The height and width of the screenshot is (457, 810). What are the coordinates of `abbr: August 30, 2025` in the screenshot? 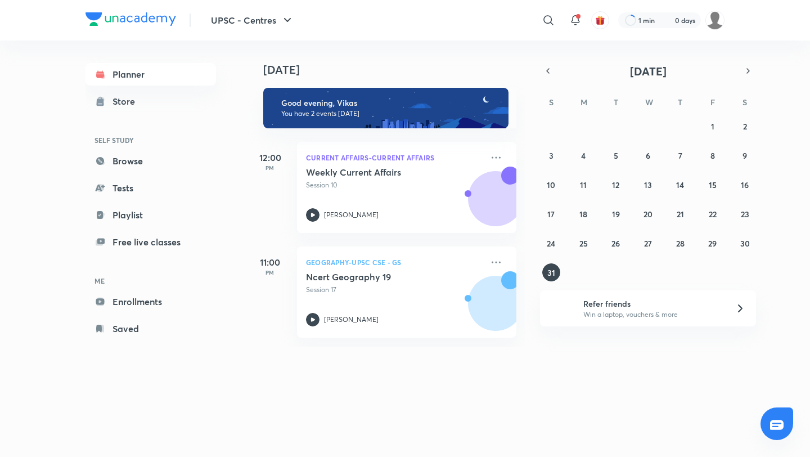 It's located at (745, 243).